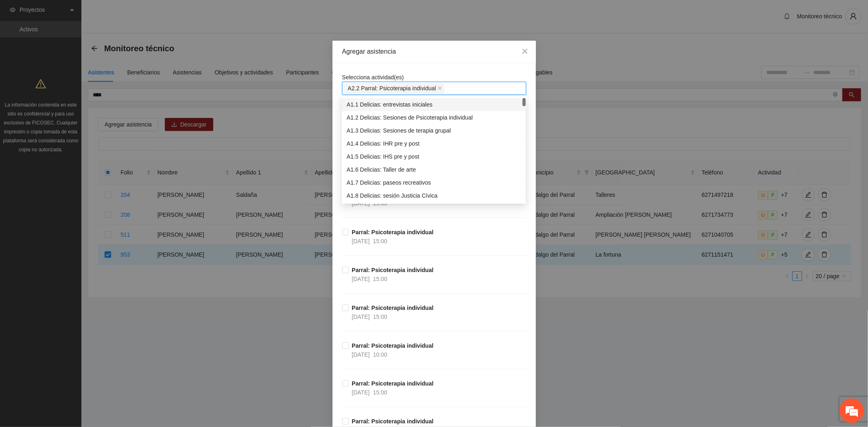  I want to click on div: A1.7 Delicias: paseos recreativos, so click(434, 183).